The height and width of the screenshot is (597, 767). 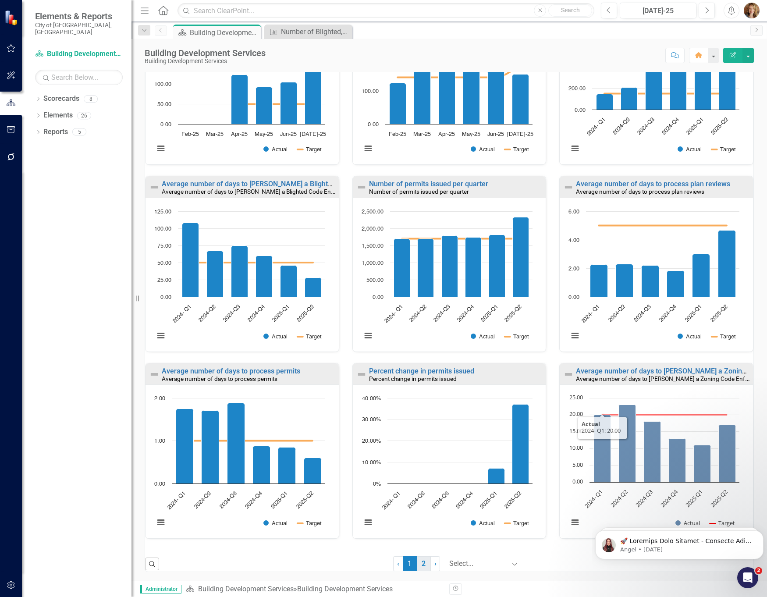 What do you see at coordinates (574, 240) in the screenshot?
I see `text: 4.00` at bounding box center [574, 240].